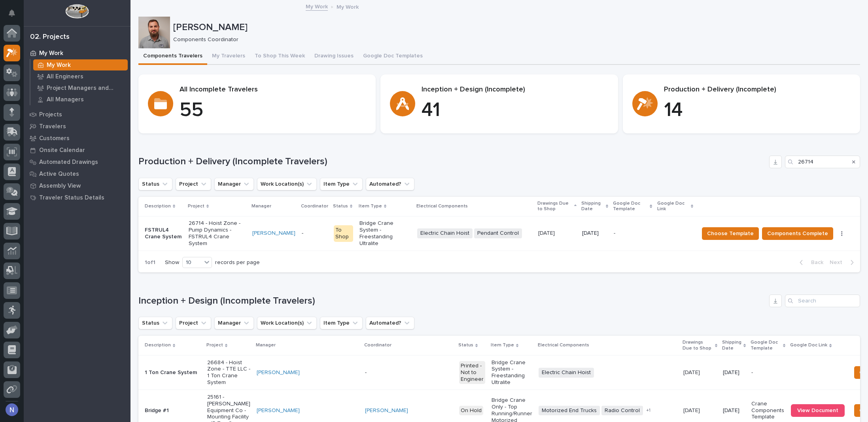 This screenshot has width=868, height=422. I want to click on p: Projects, so click(51, 115).